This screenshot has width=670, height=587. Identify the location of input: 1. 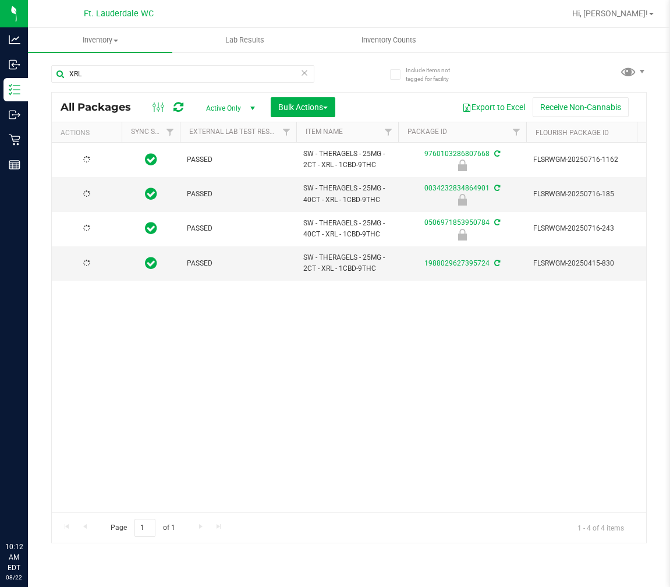
(145, 528).